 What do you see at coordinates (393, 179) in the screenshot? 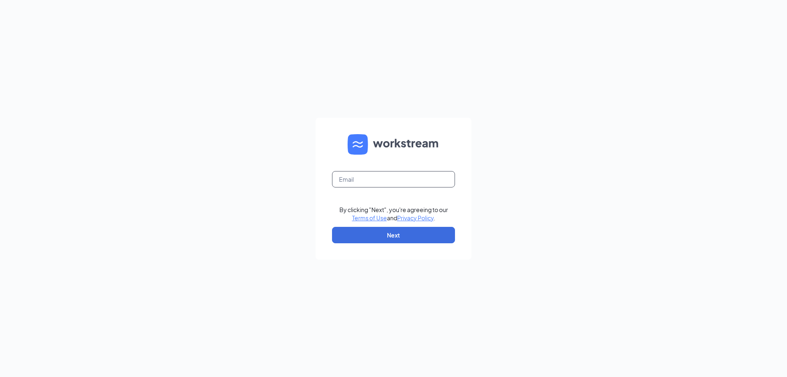
I see `input: Email` at bounding box center [393, 179].